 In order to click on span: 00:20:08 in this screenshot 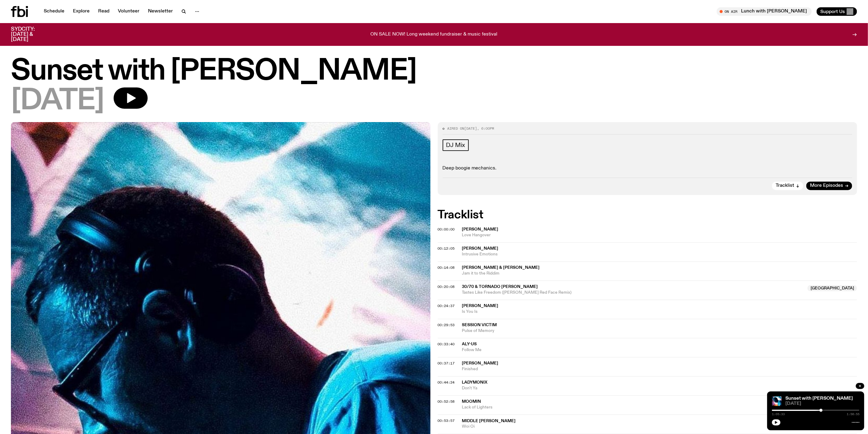, I will do `click(447, 287)`.